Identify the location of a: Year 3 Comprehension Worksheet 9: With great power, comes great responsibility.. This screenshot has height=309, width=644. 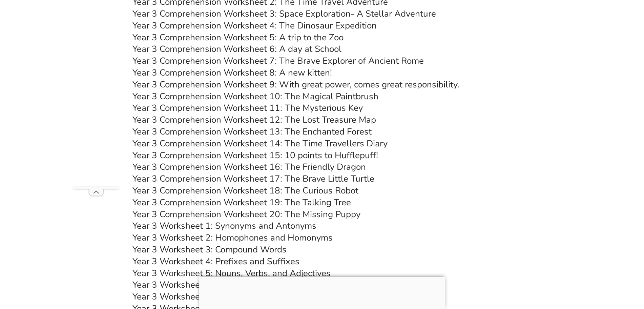
(295, 85).